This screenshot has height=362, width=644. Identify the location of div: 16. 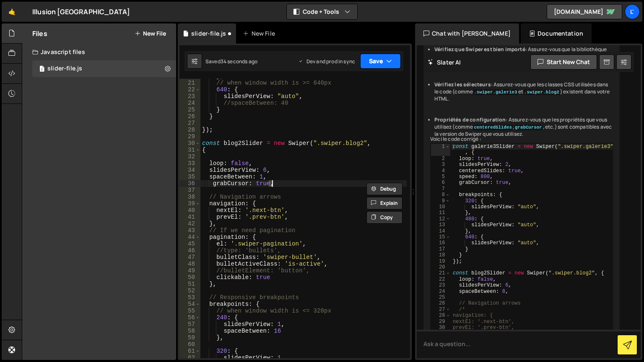
(441, 243).